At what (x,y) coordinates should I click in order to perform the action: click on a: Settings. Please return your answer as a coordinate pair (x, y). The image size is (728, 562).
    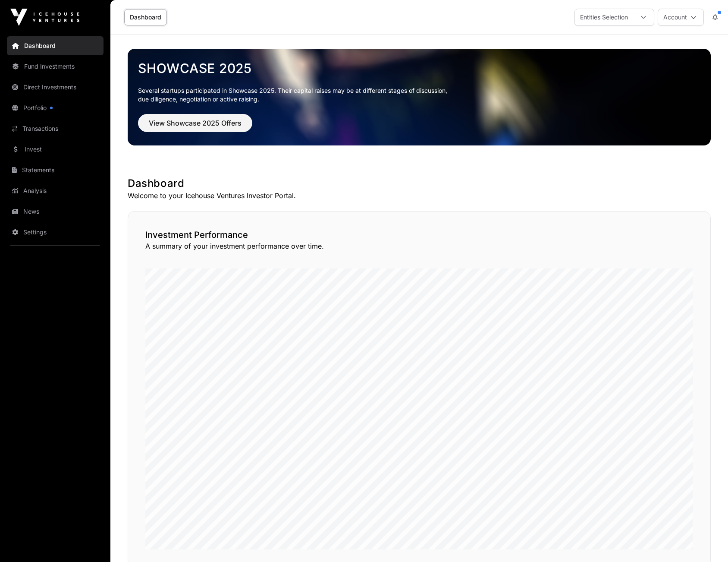
    Looking at the image, I should click on (56, 232).